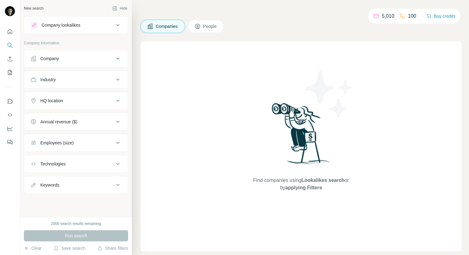  I want to click on button: Keywords, so click(76, 185).